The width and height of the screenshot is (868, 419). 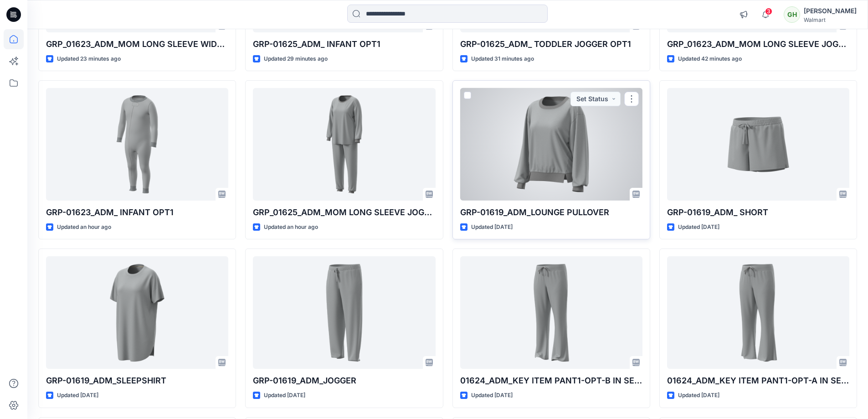 I want to click on p: GRP-01619_ADM_ SHORT, so click(x=758, y=213).